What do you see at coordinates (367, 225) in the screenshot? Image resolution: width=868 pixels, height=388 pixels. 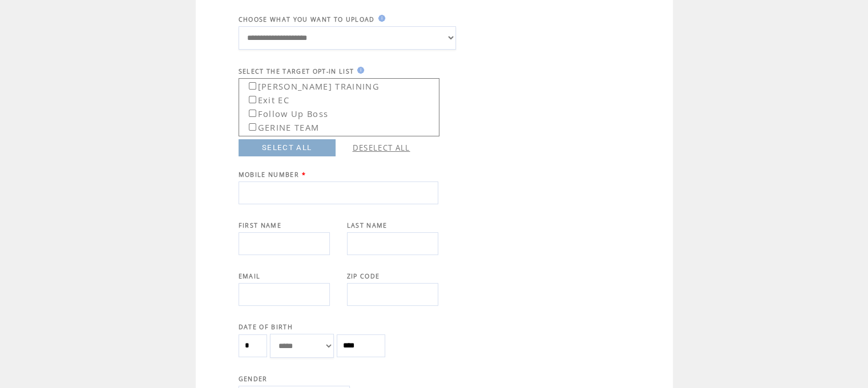 I see `span: LAST NAME` at bounding box center [367, 225].